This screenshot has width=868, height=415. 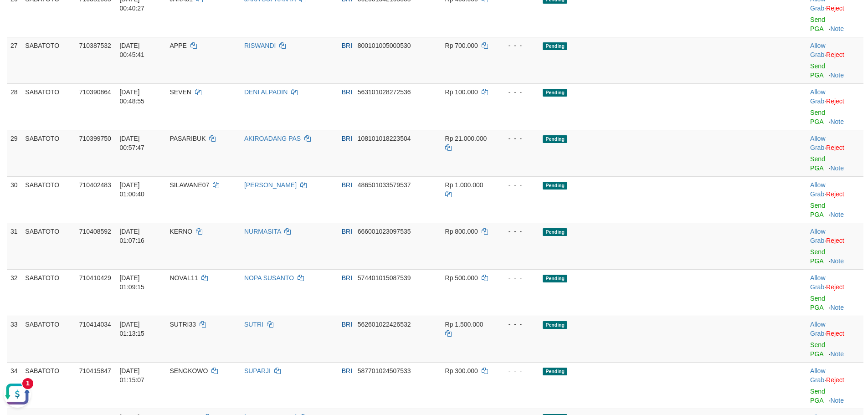 I want to click on a: SUPARJI, so click(x=257, y=371).